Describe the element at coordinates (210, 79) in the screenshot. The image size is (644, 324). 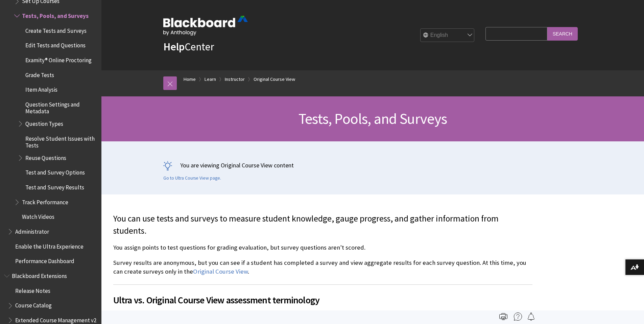
I see `a: Learn` at that location.